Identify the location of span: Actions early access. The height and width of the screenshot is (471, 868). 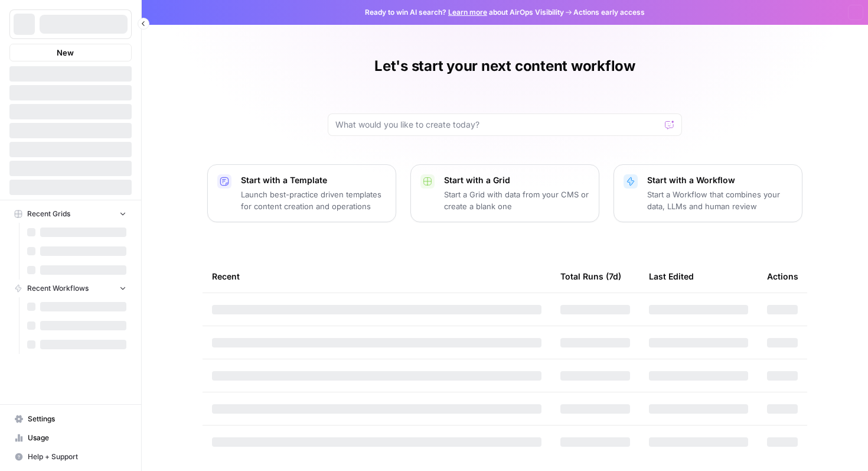
(609, 12).